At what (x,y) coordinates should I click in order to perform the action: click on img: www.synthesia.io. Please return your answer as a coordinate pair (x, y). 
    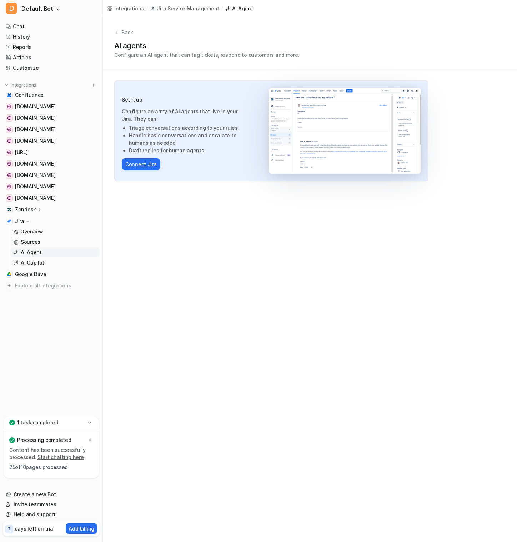
    Looking at the image, I should click on (9, 118).